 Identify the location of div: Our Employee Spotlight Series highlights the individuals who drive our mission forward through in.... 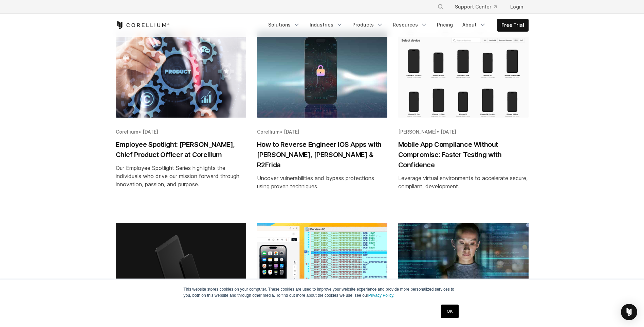
(181, 176).